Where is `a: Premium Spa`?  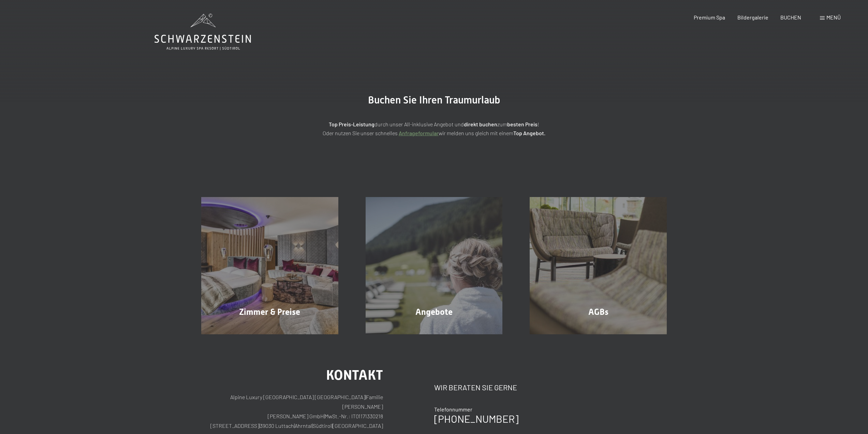 a: Premium Spa is located at coordinates (709, 17).